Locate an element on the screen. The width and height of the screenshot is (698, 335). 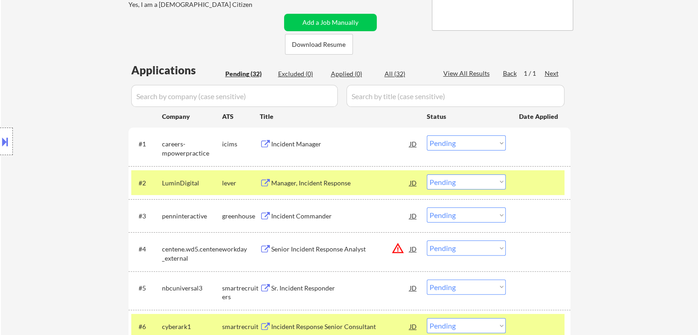
div: cyberark1 is located at coordinates (192, 327).